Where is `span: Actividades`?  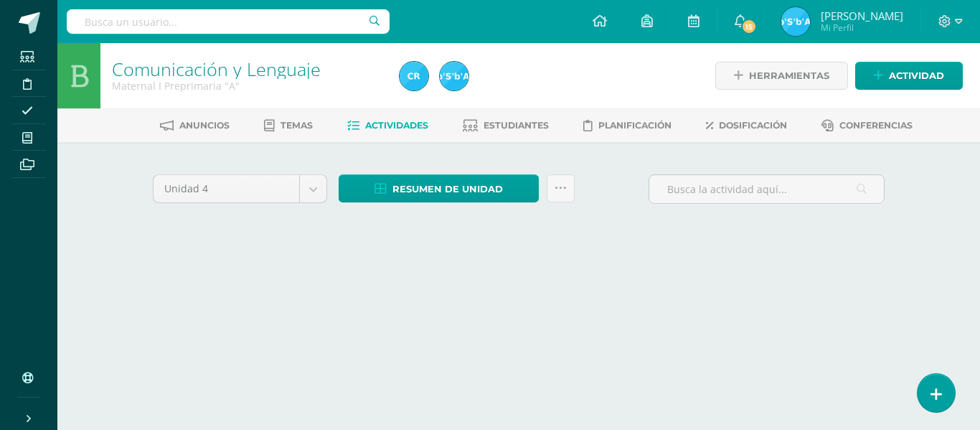 span: Actividades is located at coordinates (396, 125).